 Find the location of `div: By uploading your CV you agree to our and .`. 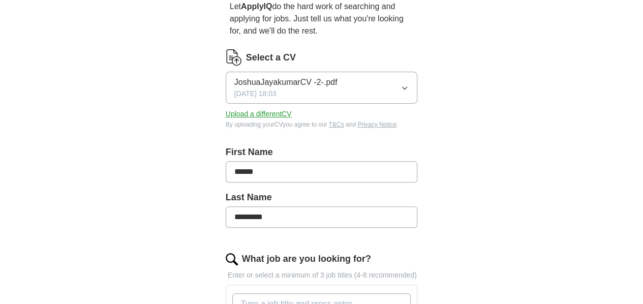

div: By uploading your CV you agree to our and . is located at coordinates (322, 125).